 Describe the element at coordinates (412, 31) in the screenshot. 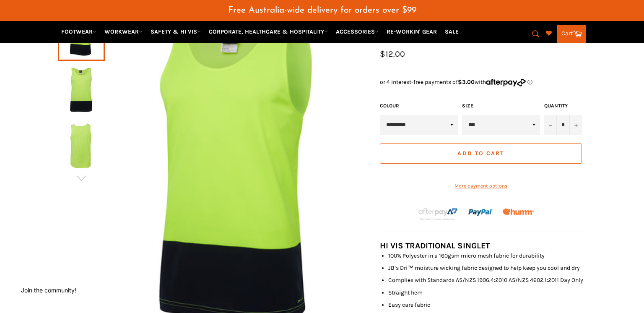

I see `a: RE-WORKIN' GEAR` at that location.